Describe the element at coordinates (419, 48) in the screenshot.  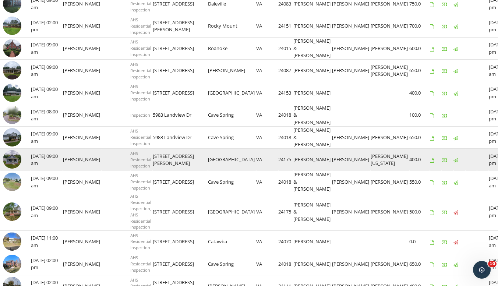
I see `td: 600.0` at that location.